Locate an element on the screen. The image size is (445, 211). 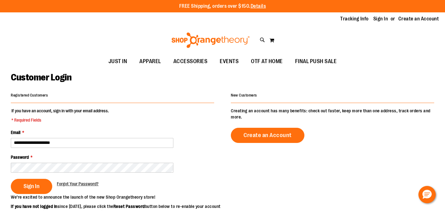
span: Password is located at coordinates (20, 157).